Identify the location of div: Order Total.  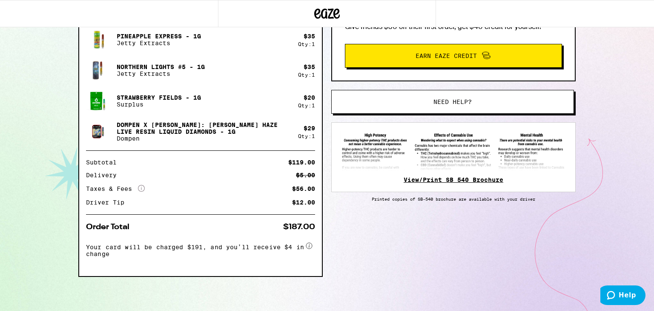
(111, 227).